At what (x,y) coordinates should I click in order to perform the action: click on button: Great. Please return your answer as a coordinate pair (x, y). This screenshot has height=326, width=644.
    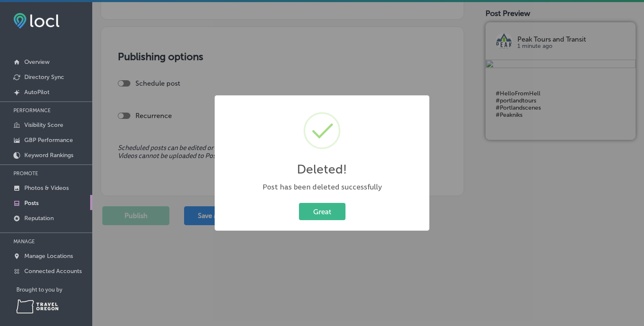
    Looking at the image, I should click on (322, 211).